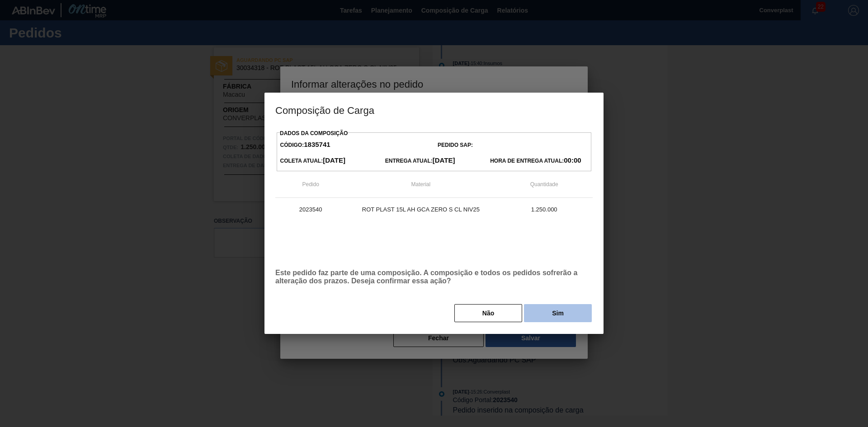  I want to click on font: Não, so click(488, 314).